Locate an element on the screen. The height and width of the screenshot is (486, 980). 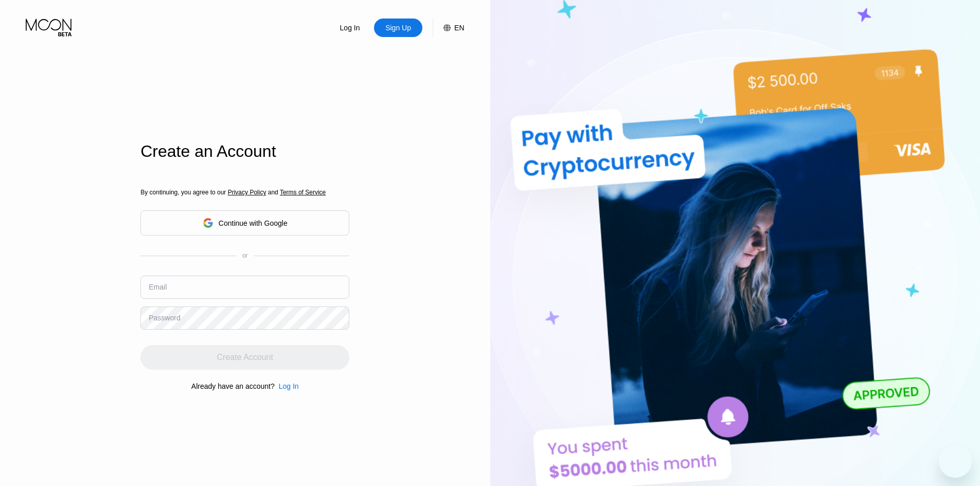
div: Create an Account is located at coordinates (245, 152).